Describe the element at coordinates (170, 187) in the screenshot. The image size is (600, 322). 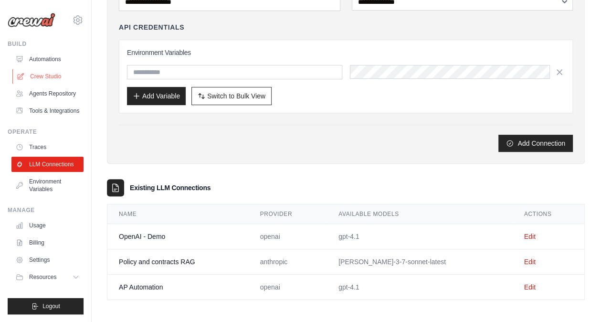
I see `h3: Existing LLM Connections` at that location.